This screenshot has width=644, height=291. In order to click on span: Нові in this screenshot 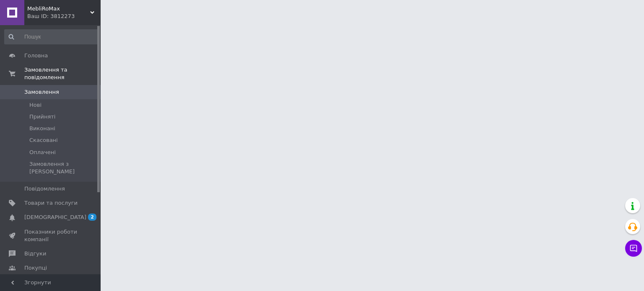, I will do `click(35, 105)`.